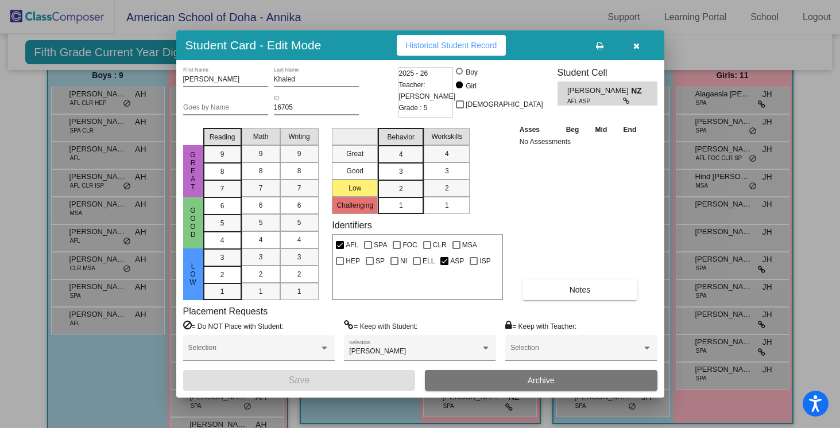  I want to click on span: Archive, so click(541, 381).